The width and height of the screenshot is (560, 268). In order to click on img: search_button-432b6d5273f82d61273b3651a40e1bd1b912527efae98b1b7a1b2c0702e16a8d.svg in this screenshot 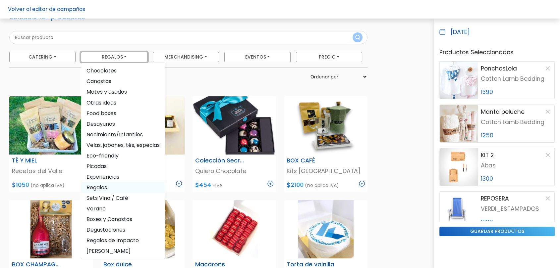, I will do `click(358, 38)`.